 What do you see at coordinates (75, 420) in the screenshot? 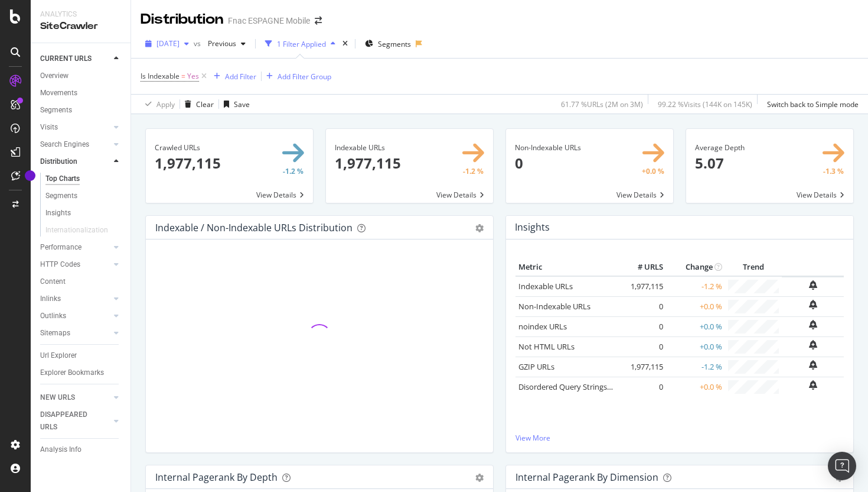
I see `a: DISAPPEARED URLS` at bounding box center [75, 420].